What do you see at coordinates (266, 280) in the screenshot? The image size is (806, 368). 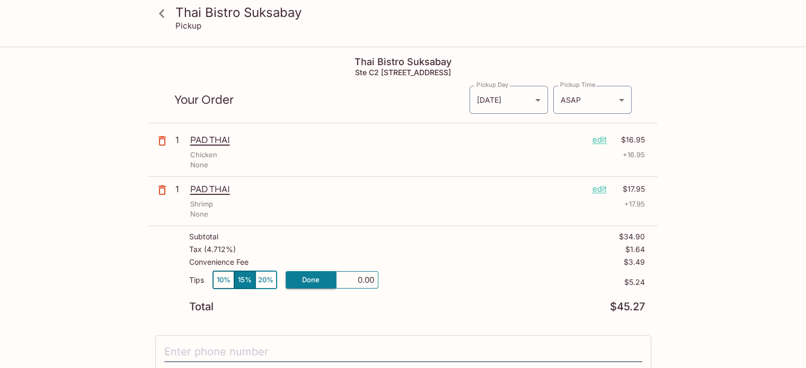 I see `button: 20%` at bounding box center [266, 280].